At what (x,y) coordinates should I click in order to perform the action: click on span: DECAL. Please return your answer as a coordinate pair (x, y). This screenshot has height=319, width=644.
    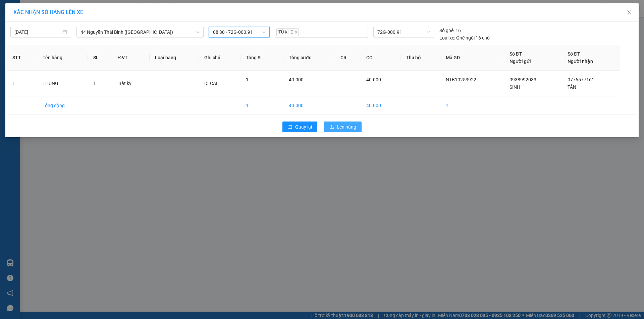
    Looking at the image, I should click on (212, 84).